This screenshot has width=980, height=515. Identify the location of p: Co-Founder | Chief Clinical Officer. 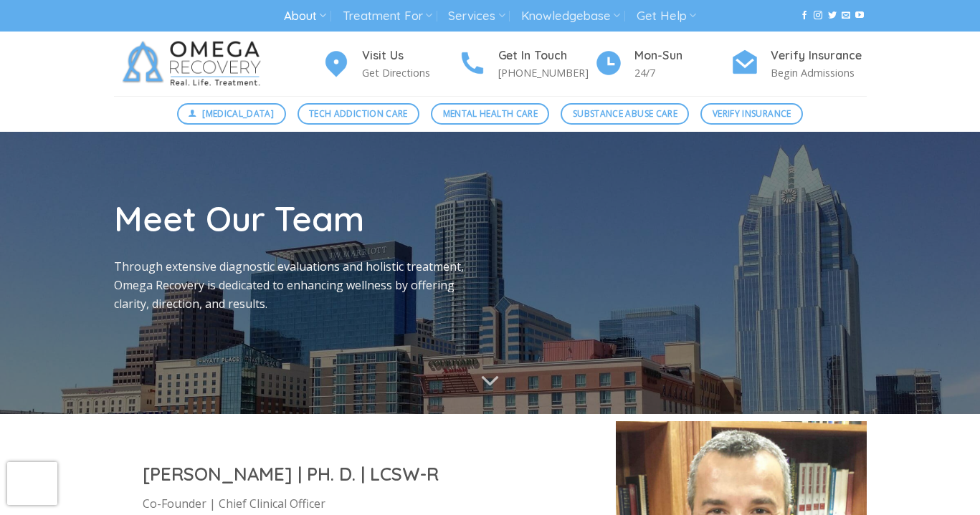
(365, 504).